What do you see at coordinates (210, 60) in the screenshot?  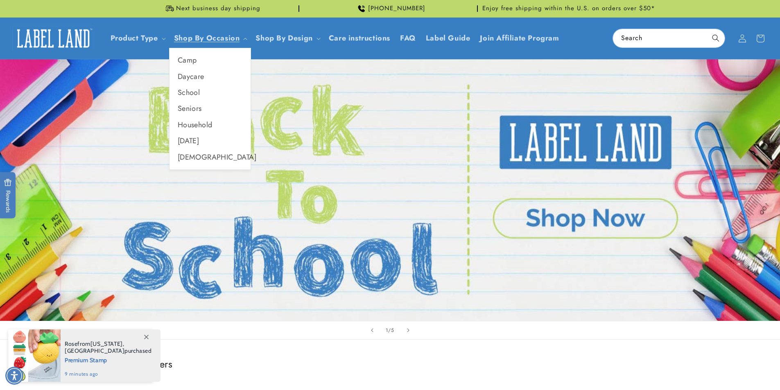 I see `a: Camp` at bounding box center [210, 60].